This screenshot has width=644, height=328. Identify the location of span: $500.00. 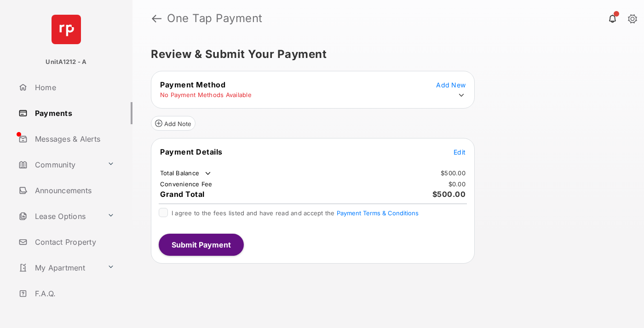
(449, 194).